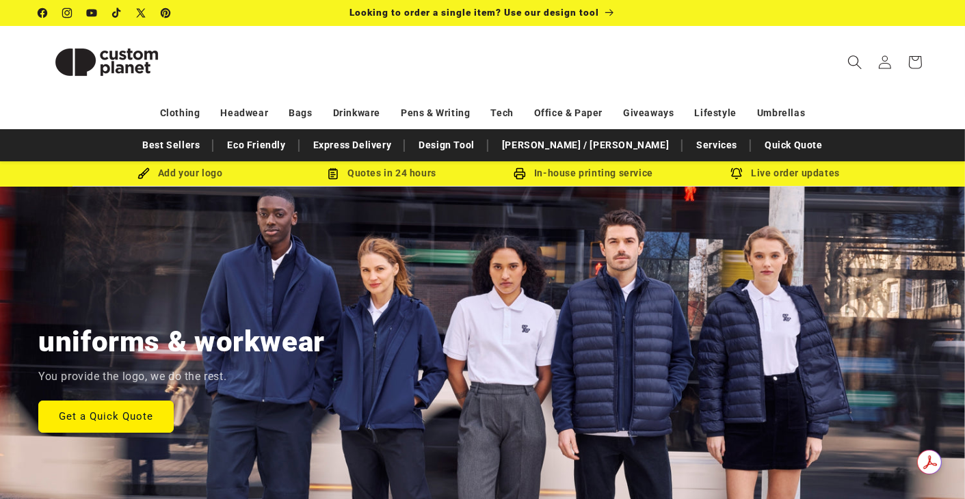 Image resolution: width=965 pixels, height=499 pixels. I want to click on a: Eco Friendly, so click(256, 145).